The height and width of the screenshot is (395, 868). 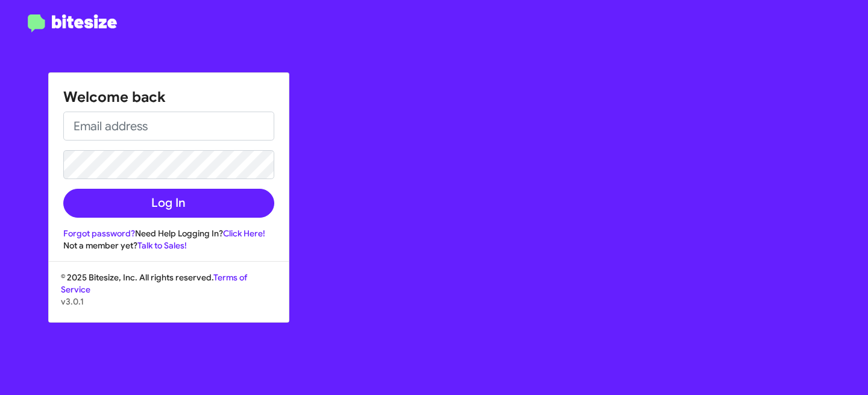 What do you see at coordinates (169, 126) in the screenshot?
I see `input: Email address` at bounding box center [169, 126].